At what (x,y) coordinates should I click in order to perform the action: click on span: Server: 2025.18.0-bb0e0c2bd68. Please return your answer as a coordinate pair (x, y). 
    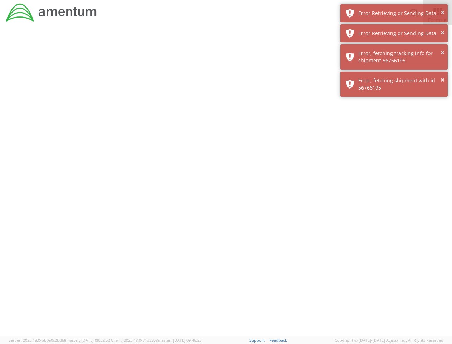
    Looking at the image, I should click on (59, 340).